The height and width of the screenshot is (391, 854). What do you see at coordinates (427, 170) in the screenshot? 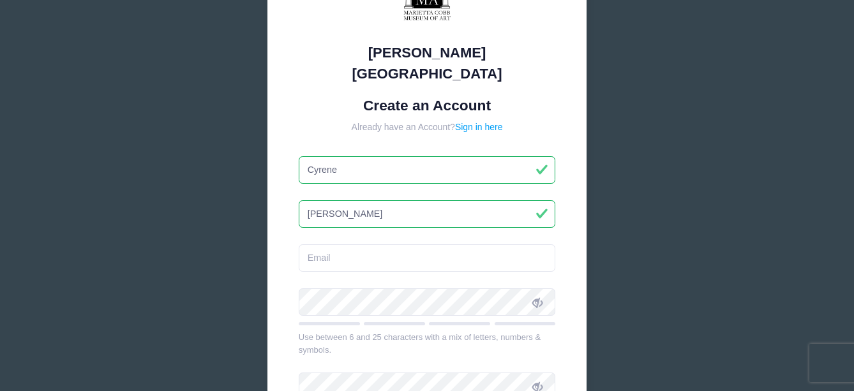
I see `input: First Name` at bounding box center [427, 170].